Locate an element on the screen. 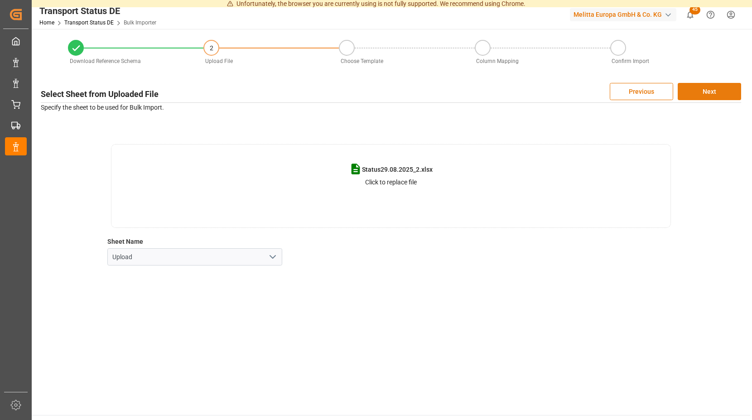 The image size is (752, 420). span: 45 is located at coordinates (695, 10).